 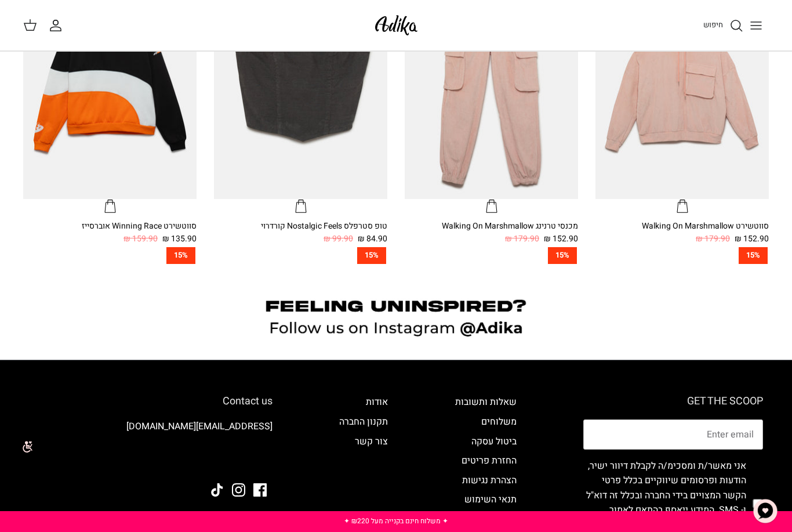 I want to click on a: ביטול עסקה, so click(x=494, y=441).